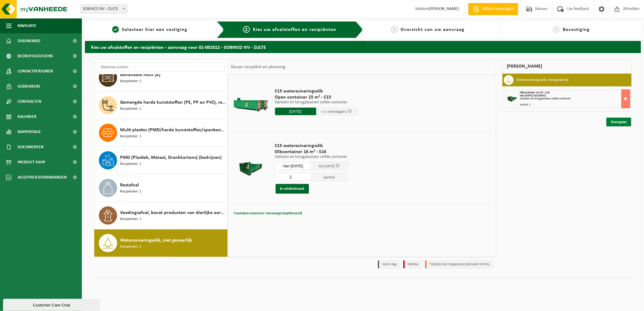 The height and width of the screenshot is (311, 644). Describe the element at coordinates (161, 243) in the screenshot. I see `button: Waterzuiveringsslib, niet gevaarlijk Recipiënten: 2` at that location.